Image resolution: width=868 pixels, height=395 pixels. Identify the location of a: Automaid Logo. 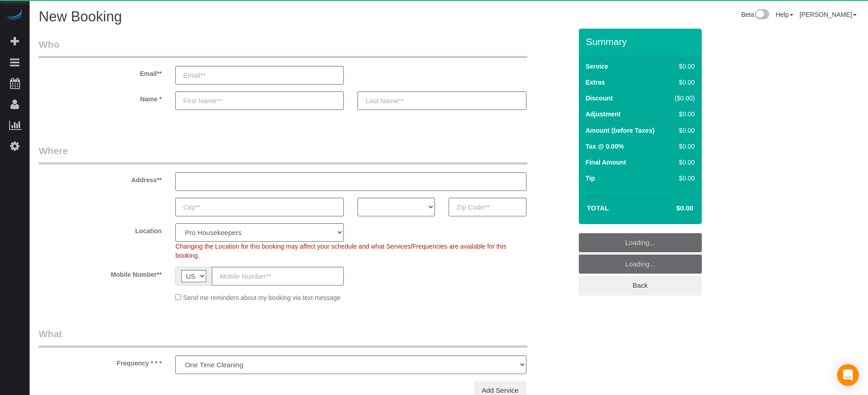
(14, 16).